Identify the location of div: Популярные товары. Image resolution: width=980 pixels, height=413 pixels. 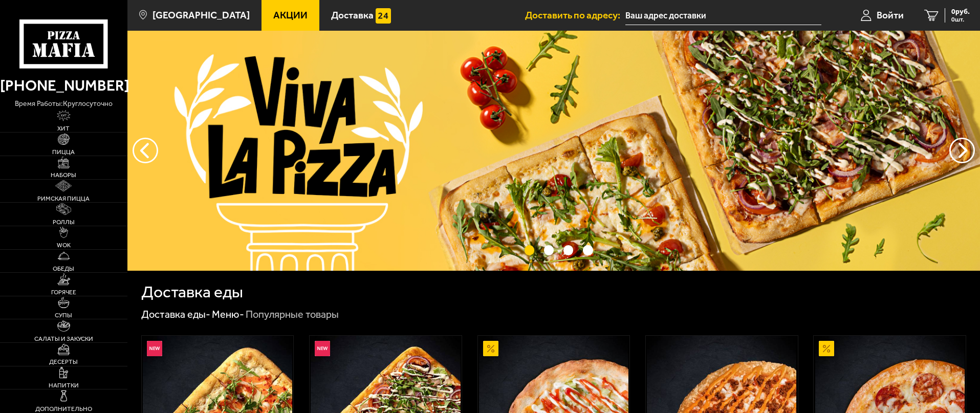
(292, 315).